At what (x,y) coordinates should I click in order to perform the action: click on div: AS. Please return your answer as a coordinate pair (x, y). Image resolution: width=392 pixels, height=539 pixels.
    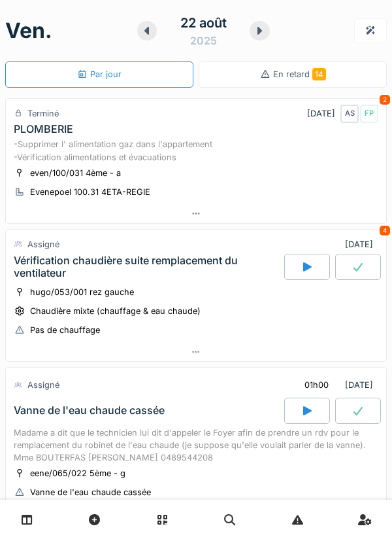
    Looking at the image, I should click on (350, 114).